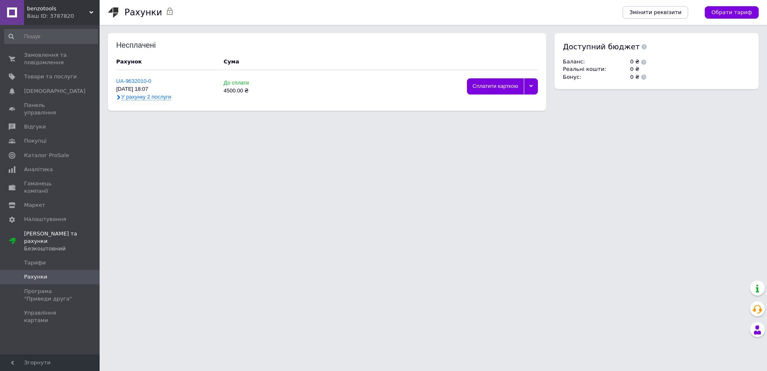  What do you see at coordinates (170, 12) in the screenshot?
I see `span: Частина функціоналу доступна тільки на платному пакеті` at bounding box center [170, 12].